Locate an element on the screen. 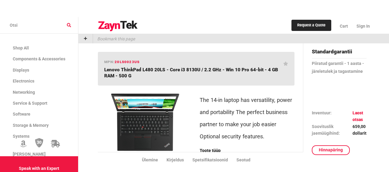 Image resolution: width=389 pixels, height=172 pixels. strong: Speak with an Expert is located at coordinates (39, 169).